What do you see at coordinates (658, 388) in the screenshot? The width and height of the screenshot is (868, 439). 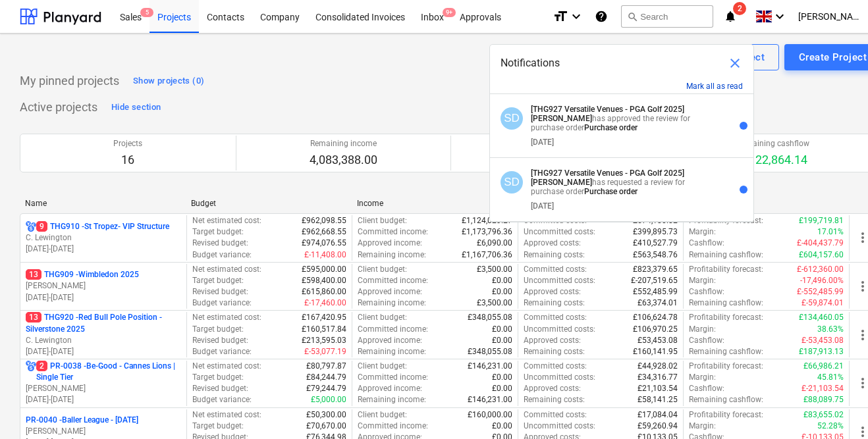 I see `p: £21,103.54` at bounding box center [658, 388].